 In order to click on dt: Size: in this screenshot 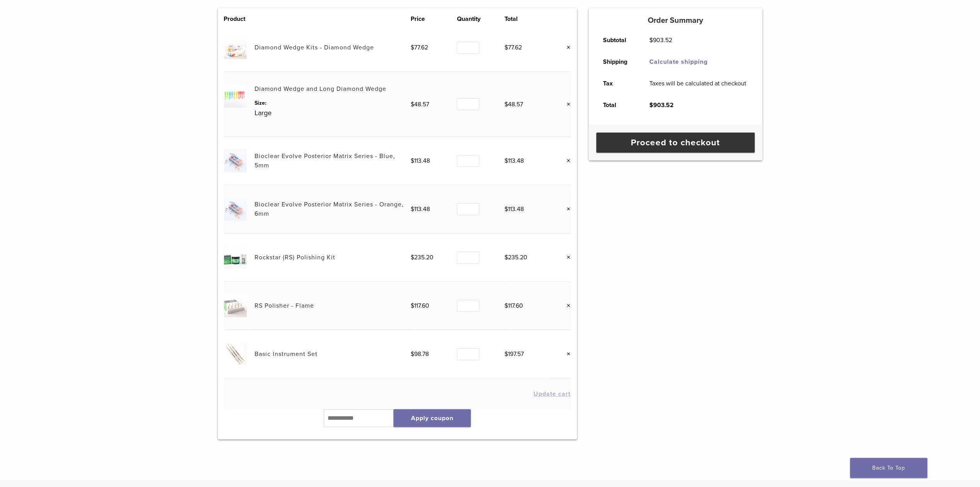, I will do `click(333, 103)`.